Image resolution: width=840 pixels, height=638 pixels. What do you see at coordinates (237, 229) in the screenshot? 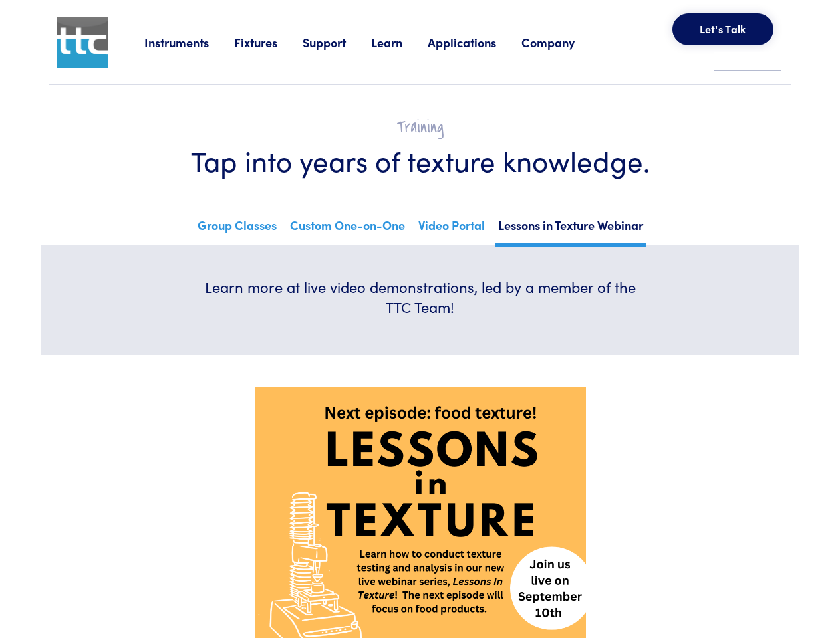
I see `a: Group Classes` at bounding box center [237, 229].